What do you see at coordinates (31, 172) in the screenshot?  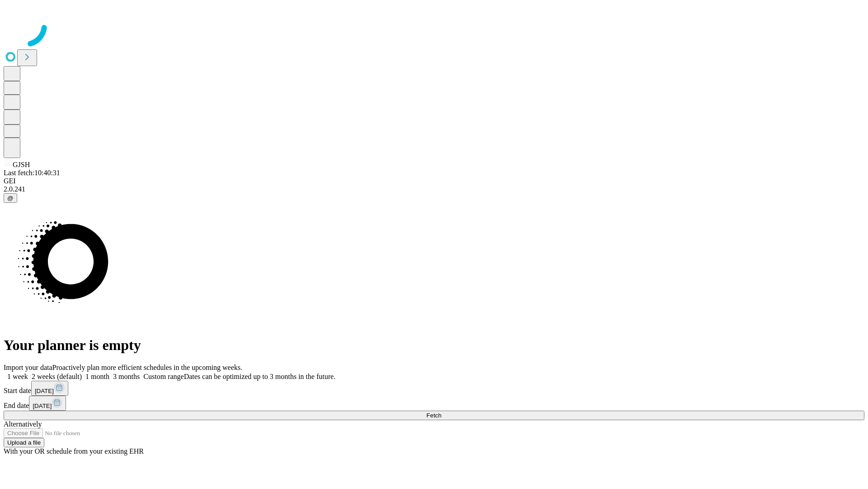 I see `span: Last fetch: 10:40:31` at bounding box center [31, 172].